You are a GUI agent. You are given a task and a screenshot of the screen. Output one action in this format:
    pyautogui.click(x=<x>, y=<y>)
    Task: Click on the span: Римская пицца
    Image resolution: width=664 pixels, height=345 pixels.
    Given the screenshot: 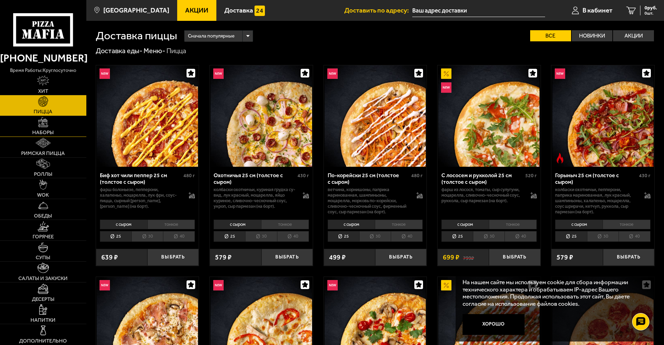 What is the action you would take?
    pyautogui.click(x=43, y=153)
    